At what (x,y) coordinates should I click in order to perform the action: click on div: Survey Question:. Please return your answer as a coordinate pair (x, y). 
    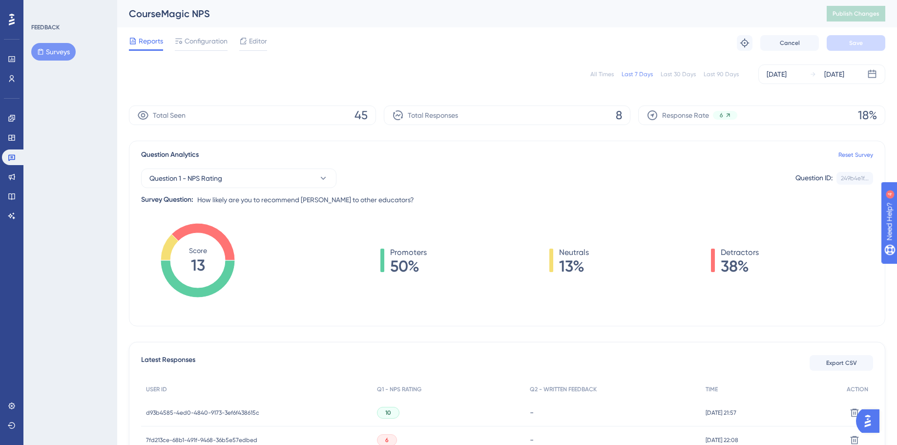
    Looking at the image, I should click on (167, 200).